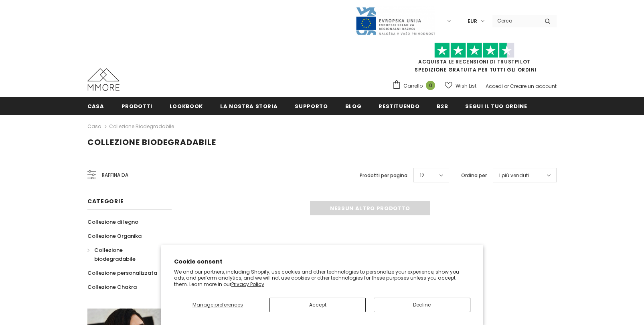 This screenshot has height=325, width=644. I want to click on span: B2B, so click(443, 106).